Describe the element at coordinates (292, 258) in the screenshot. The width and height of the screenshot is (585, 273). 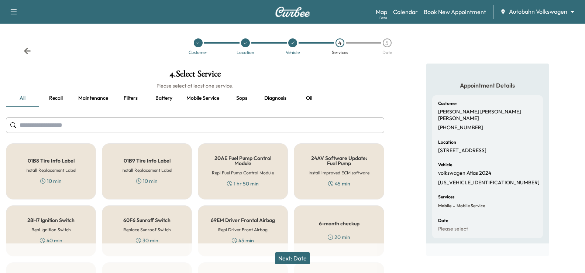
I see `button: Next: Date` at that location.